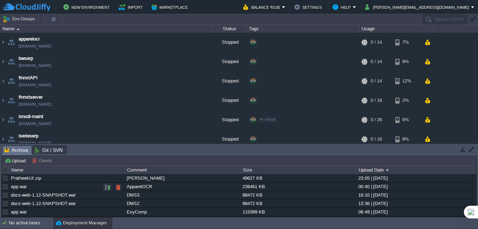 The height and width of the screenshot is (229, 478). What do you see at coordinates (303, 29) in the screenshot?
I see `div: Tags` at bounding box center [303, 29].